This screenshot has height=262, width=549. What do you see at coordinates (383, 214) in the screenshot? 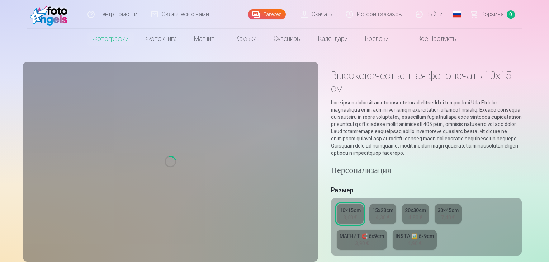
I see `a: 15x23cm4,30 €` at bounding box center [383, 214].